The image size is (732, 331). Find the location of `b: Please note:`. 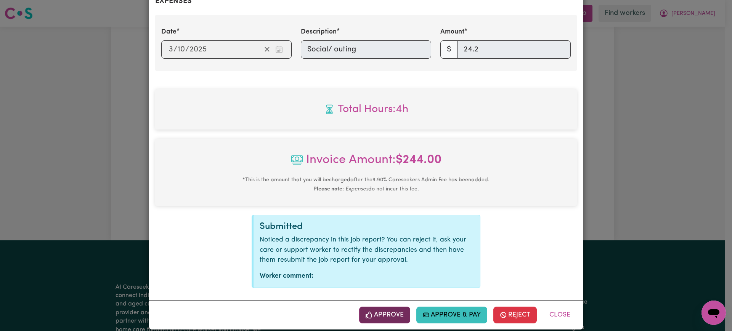

b: Please note: is located at coordinates (328, 189).